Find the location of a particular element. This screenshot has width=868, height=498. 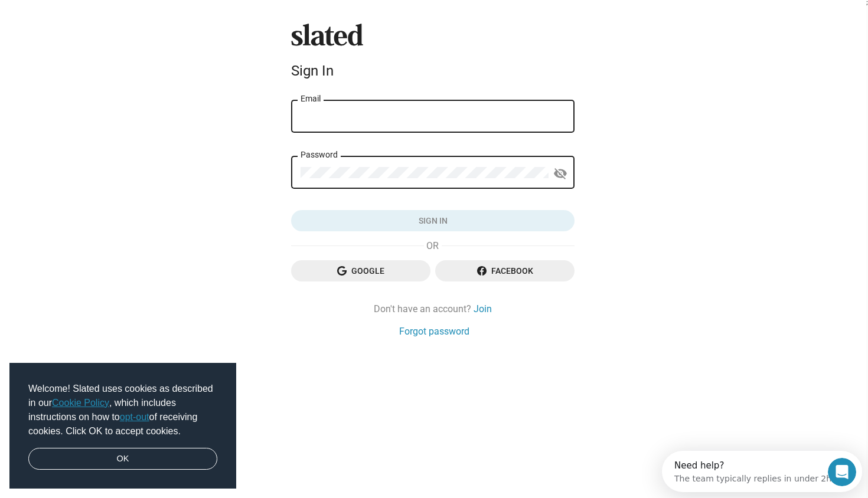

a: Forgot password is located at coordinates (434, 331).